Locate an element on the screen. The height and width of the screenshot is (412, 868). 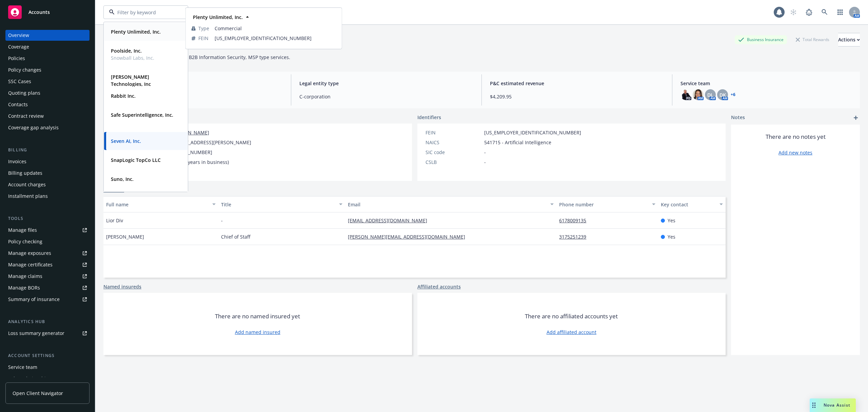
a: Policies is located at coordinates (48, 58).